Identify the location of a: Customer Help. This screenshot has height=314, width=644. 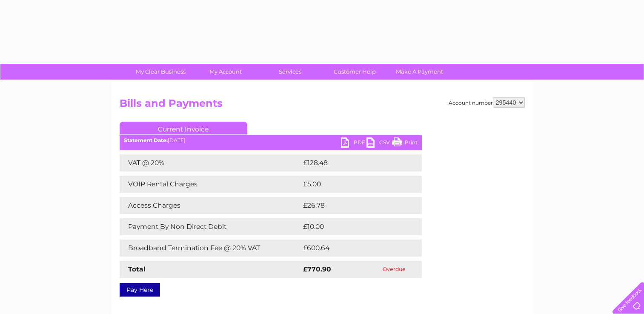
(355, 72).